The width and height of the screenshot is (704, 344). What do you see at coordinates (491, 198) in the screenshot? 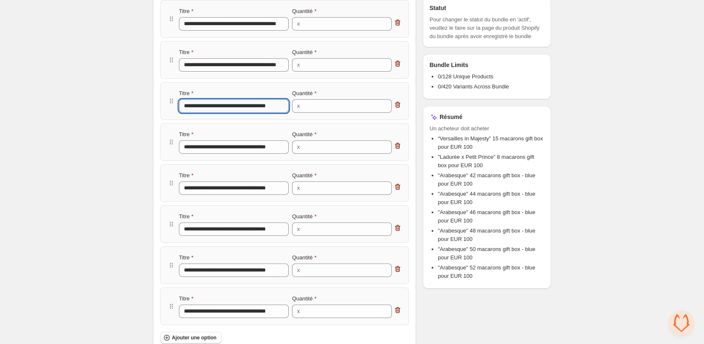
I see `li: "Arabesque" 44 macarons gift box - blue pour EUR 100` at bounding box center [491, 198].